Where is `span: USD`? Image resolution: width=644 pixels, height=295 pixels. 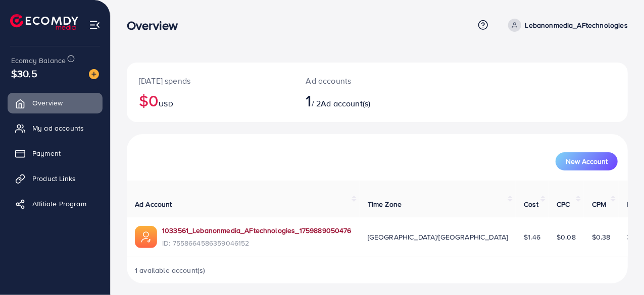 span: USD is located at coordinates (165, 103).